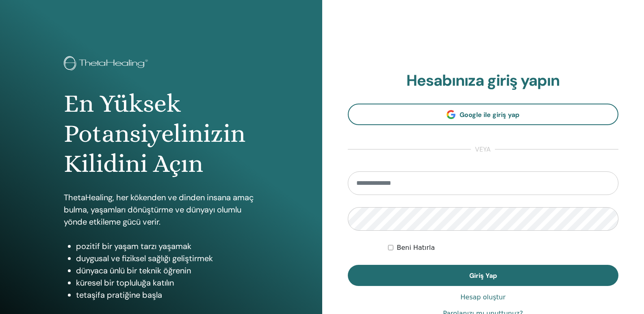  I want to click on span: Giriş Yap, so click(483, 275).